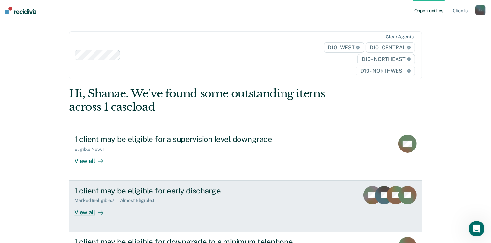 The height and width of the screenshot is (243, 491). Describe the element at coordinates (245, 155) in the screenshot. I see `a: 1 client may be eligible for a supervision level downgradeEligible Now:1View all` at that location.